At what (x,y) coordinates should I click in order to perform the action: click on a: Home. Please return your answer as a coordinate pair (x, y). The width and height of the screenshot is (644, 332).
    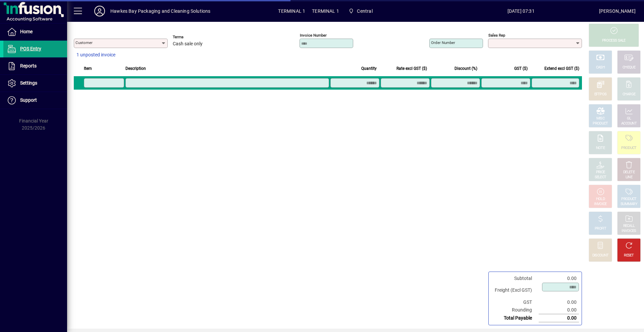
    Looking at the image, I should click on (35, 32).